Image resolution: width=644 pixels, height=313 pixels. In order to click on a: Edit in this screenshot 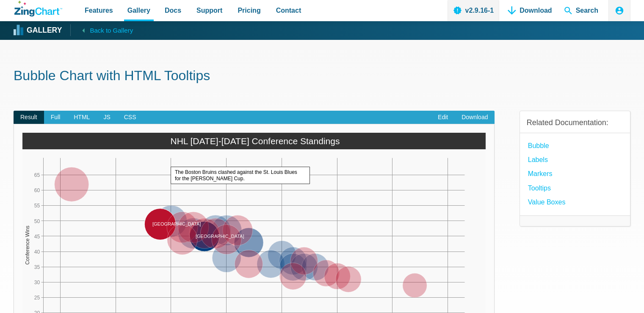, I will do `click(443, 117)`.